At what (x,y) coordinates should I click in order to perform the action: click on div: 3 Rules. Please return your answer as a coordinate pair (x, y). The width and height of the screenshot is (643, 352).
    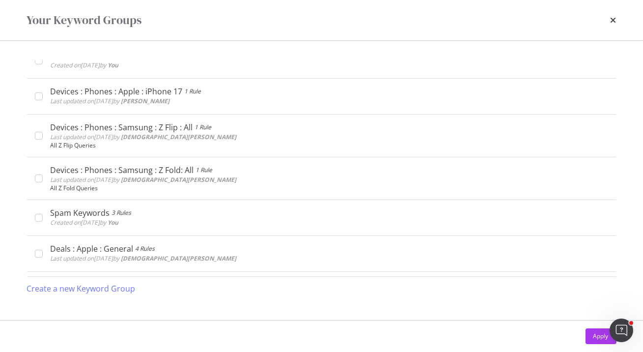
    Looking at the image, I should click on (122, 213).